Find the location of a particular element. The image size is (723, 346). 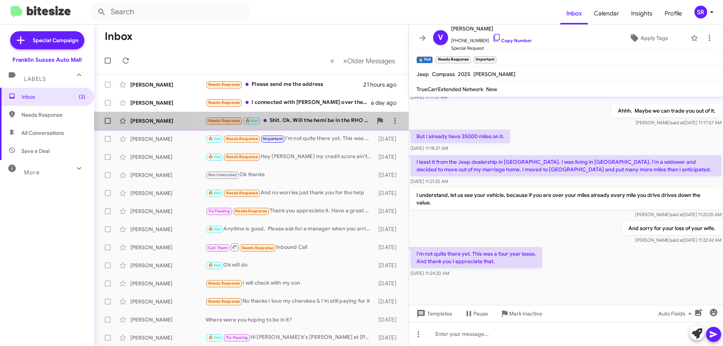

span: Compass is located at coordinates (443, 74).